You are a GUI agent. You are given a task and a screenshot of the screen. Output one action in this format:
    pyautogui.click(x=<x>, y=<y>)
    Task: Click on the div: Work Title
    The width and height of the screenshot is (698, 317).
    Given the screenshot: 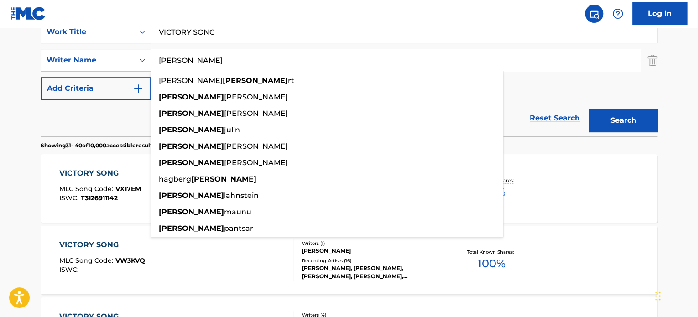 What is the action you would take?
    pyautogui.click(x=88, y=32)
    